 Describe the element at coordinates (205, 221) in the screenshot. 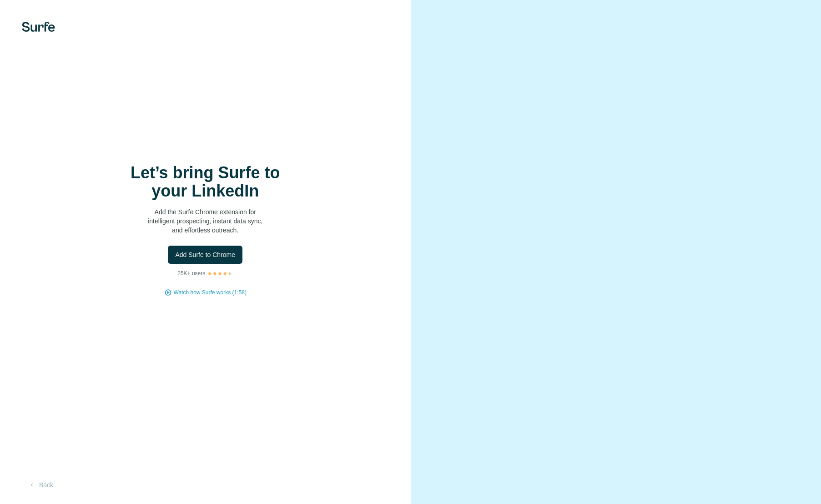

I see `p: Add the Surfe Chrome extension for intelligent prospecting, instant data sync, and effortless out...` at that location.